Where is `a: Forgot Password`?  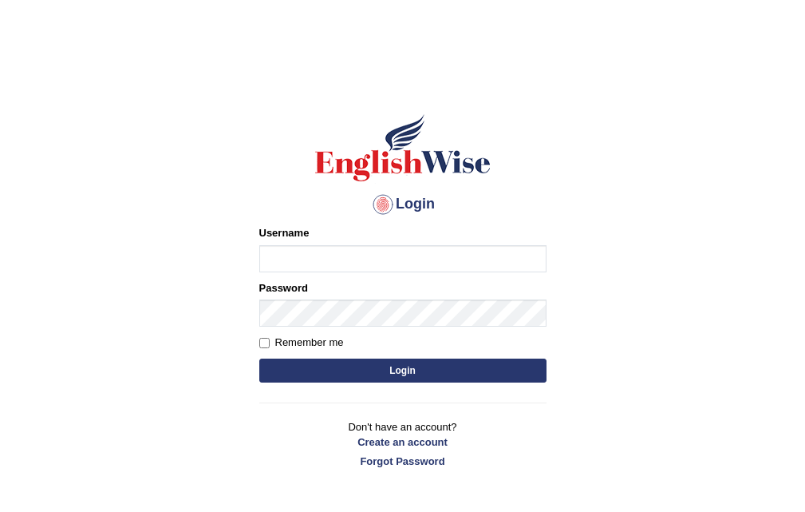 a: Forgot Password is located at coordinates (403, 460).